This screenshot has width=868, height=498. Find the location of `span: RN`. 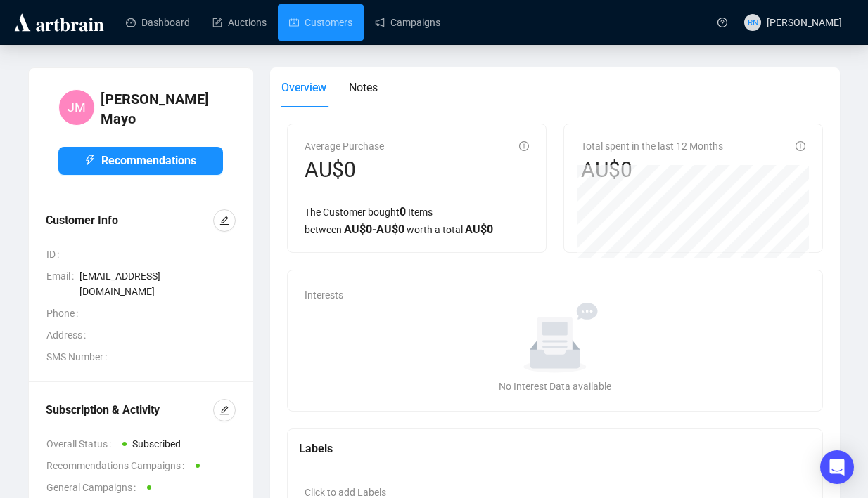

span: RN is located at coordinates (753, 22).